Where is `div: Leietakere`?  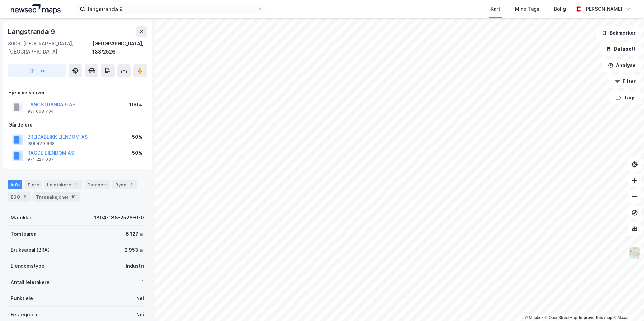
div: Leietakere is located at coordinates (63, 185).